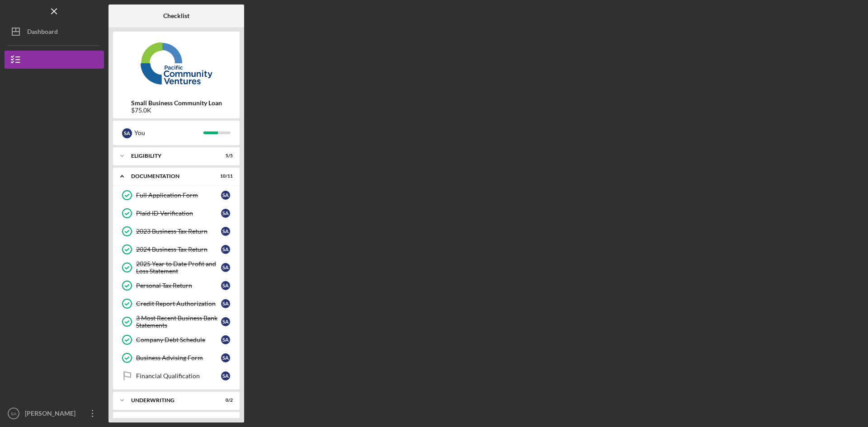  Describe the element at coordinates (176, 213) in the screenshot. I see `a: Plaid ID VerificationSA` at that location.